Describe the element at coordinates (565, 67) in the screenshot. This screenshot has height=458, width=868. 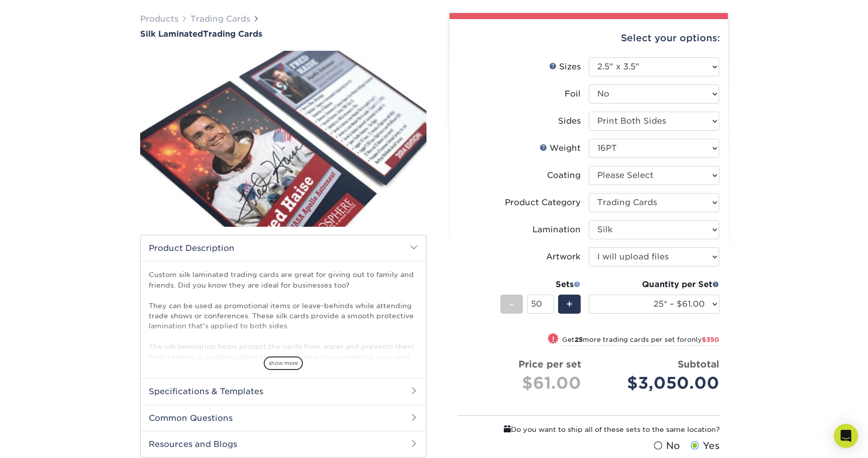
I see `div: Sizes` at that location.